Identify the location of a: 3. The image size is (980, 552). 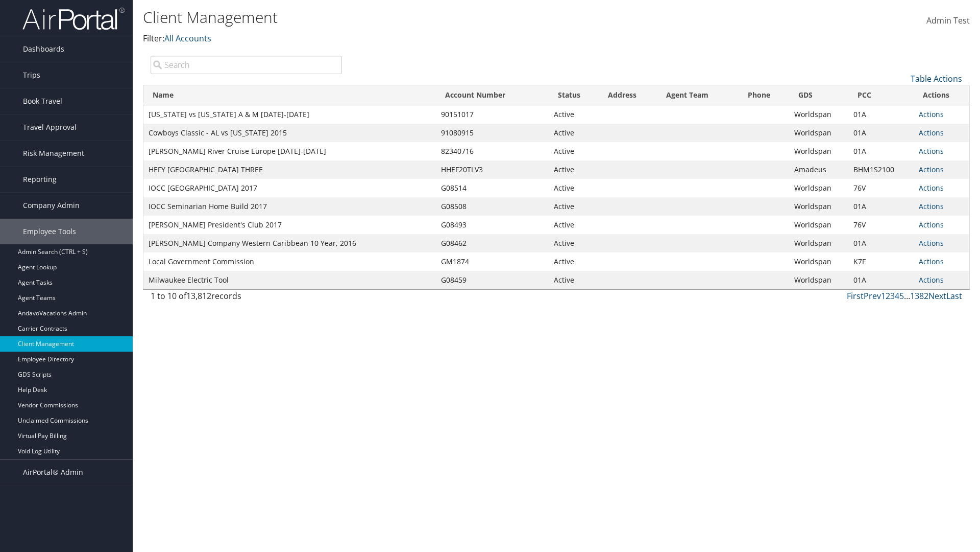
(892, 296).